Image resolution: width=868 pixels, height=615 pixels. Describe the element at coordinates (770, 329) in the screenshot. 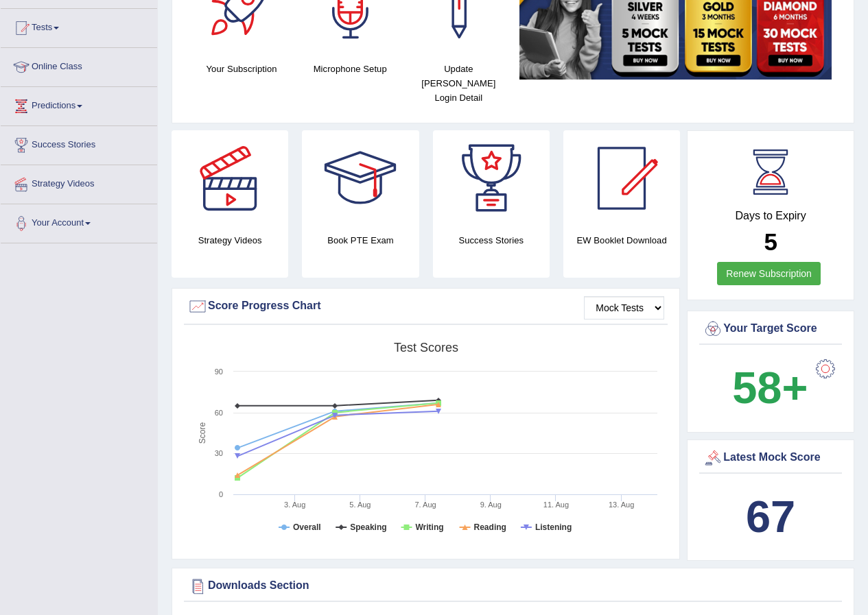

I see `div: Your Target Score` at that location.